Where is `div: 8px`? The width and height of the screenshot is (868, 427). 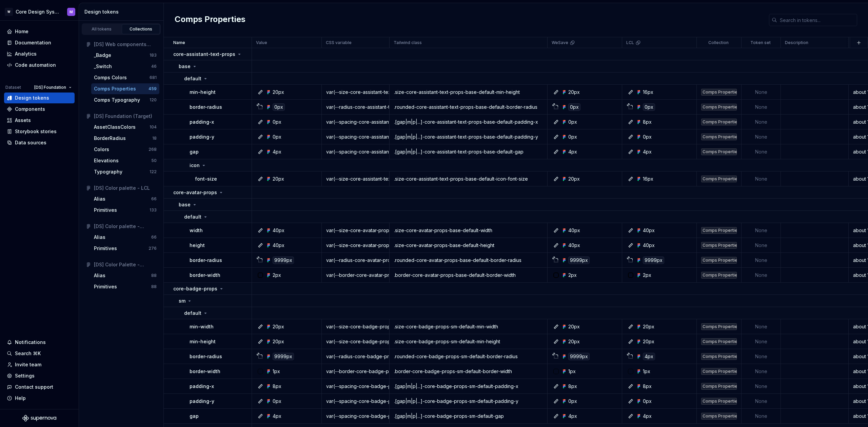
div: 8px is located at coordinates (573, 387).